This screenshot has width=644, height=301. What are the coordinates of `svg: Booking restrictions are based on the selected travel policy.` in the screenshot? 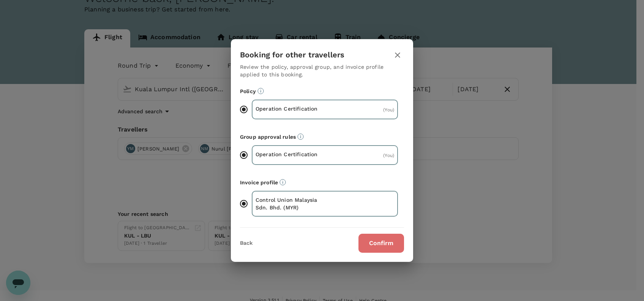 It's located at (261, 91).